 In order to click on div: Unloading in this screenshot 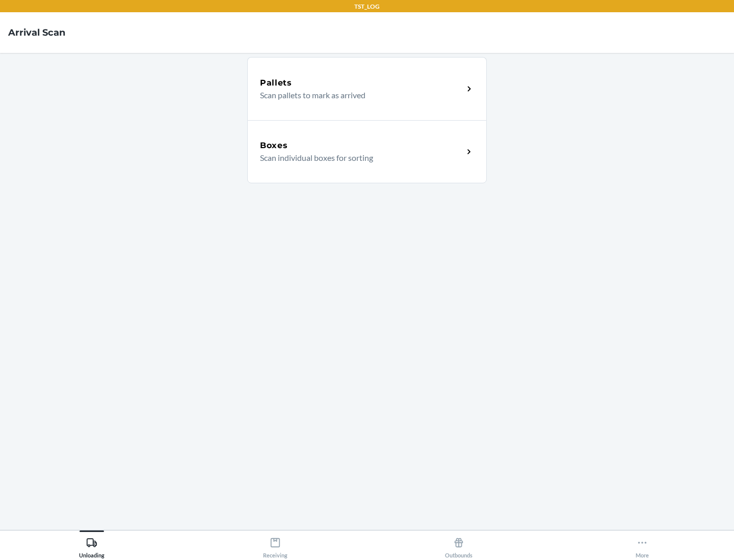, I will do `click(92, 546)`.